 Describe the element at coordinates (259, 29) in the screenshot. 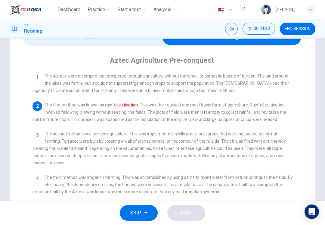

I see `div: Hide` at that location.